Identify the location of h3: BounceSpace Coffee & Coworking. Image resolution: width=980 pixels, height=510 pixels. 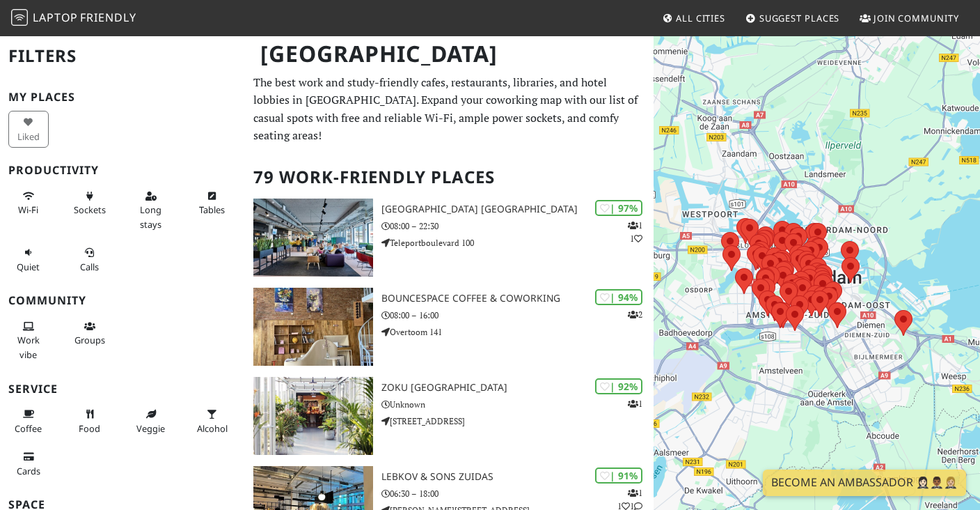
(517, 298).